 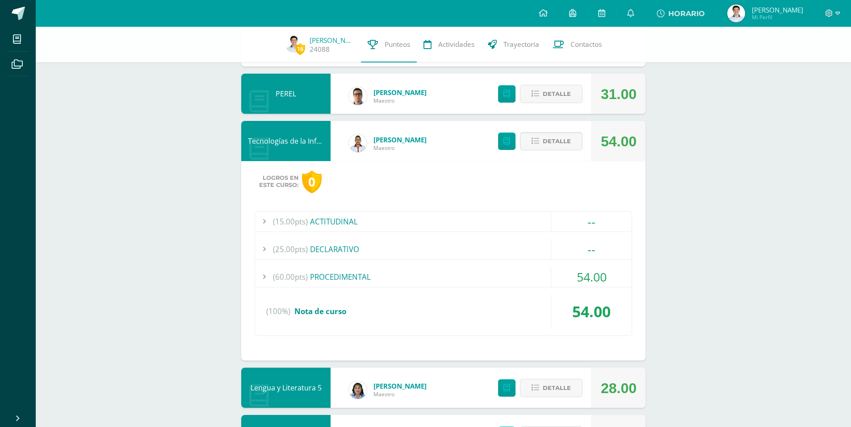 What do you see at coordinates (449, 45) in the screenshot?
I see `a: Actividades` at bounding box center [449, 45].